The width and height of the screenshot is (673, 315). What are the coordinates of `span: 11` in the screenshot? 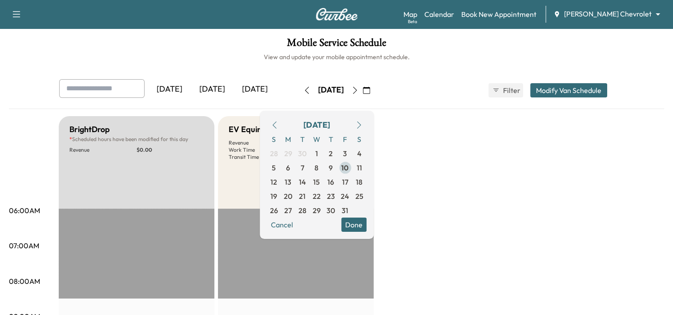 It's located at (359, 168).